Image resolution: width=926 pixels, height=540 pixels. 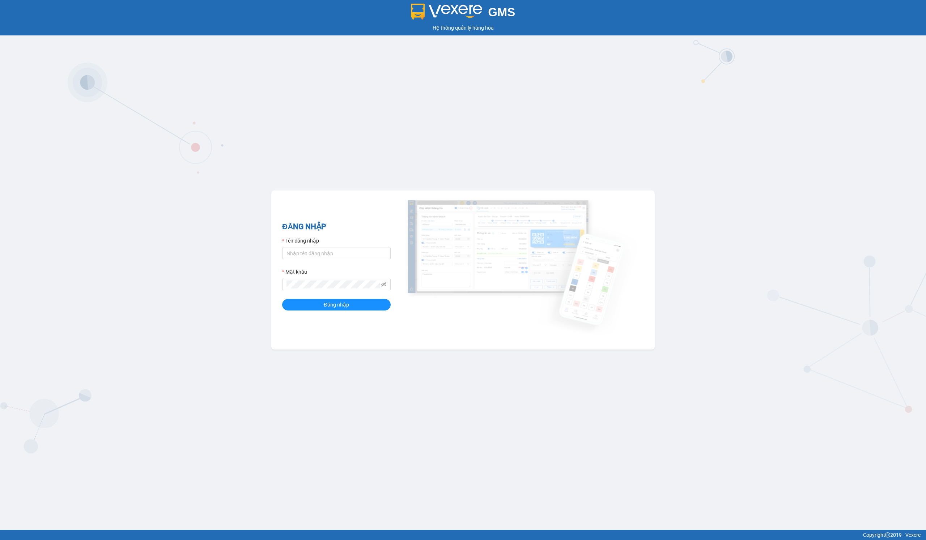 What do you see at coordinates (300, 241) in the screenshot?
I see `label: Tên đăng nhập` at bounding box center [300, 241].